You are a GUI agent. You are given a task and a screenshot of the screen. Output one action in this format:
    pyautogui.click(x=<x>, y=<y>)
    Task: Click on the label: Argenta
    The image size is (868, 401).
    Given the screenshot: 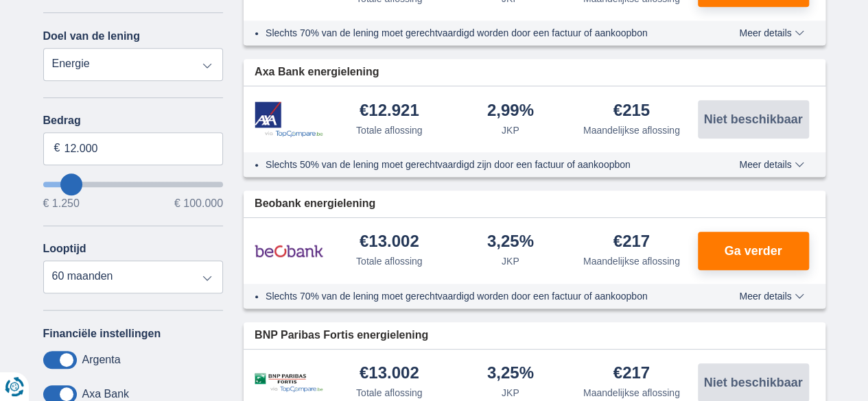 What is the action you would take?
    pyautogui.click(x=102, y=360)
    